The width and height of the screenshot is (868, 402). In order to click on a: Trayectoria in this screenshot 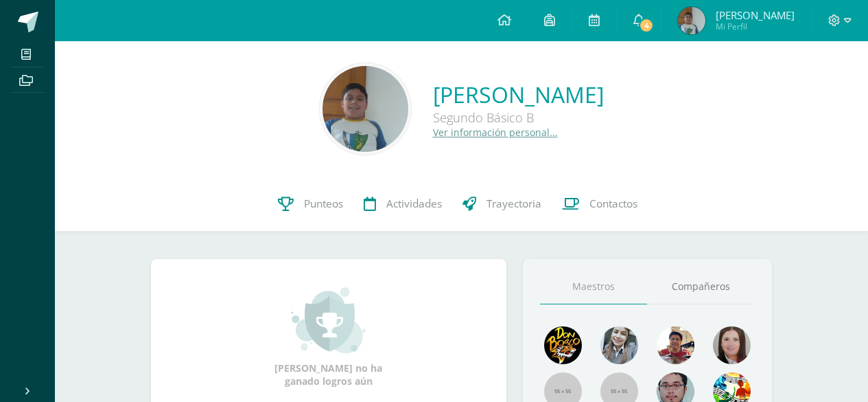, I will do `click(502, 204)`.